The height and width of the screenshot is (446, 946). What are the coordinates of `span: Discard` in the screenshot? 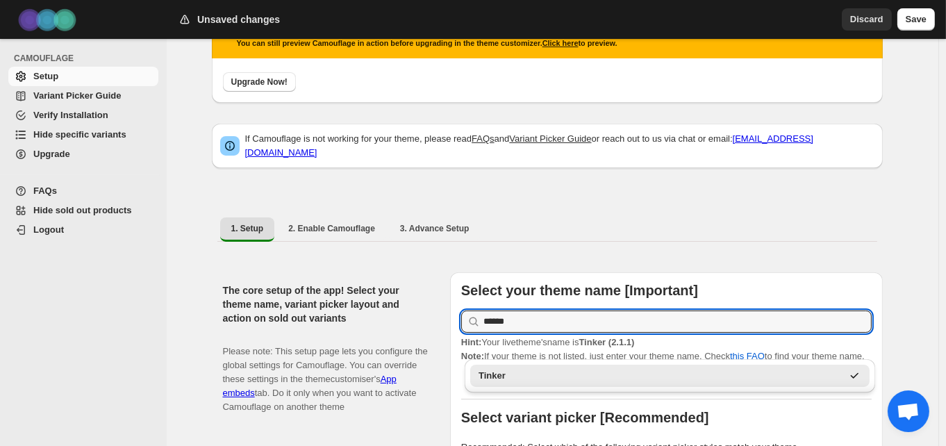 It's located at (867, 19).